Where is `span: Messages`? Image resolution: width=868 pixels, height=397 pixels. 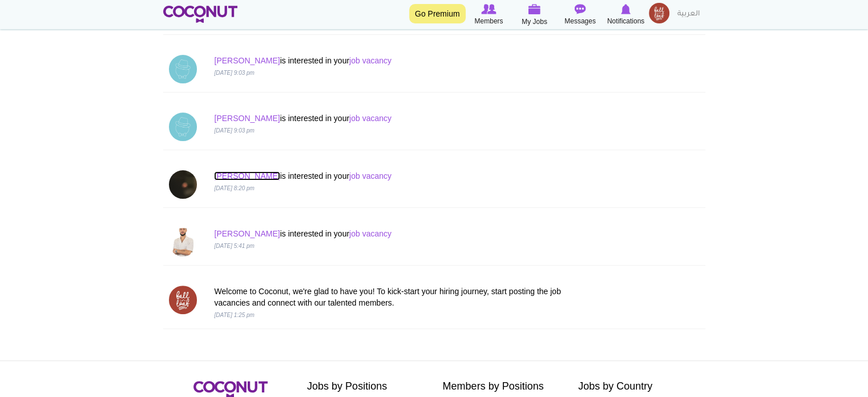 span: Messages is located at coordinates (580, 21).